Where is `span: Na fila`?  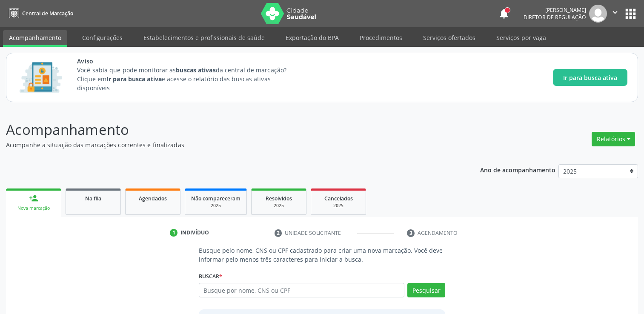
span: Na fila is located at coordinates (93, 198).